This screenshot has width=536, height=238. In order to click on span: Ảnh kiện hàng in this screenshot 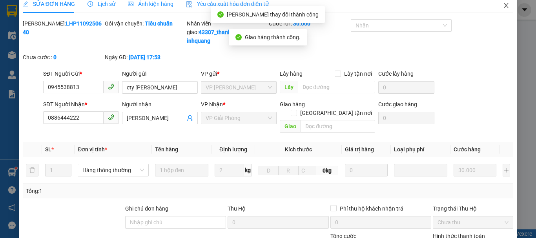, I will do `click(151, 4)`.